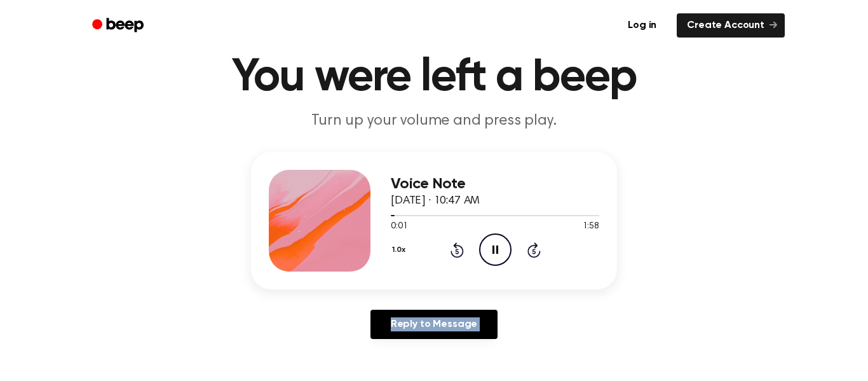 This screenshot has height=381, width=868. I want to click on h3: Voice Note, so click(495, 184).